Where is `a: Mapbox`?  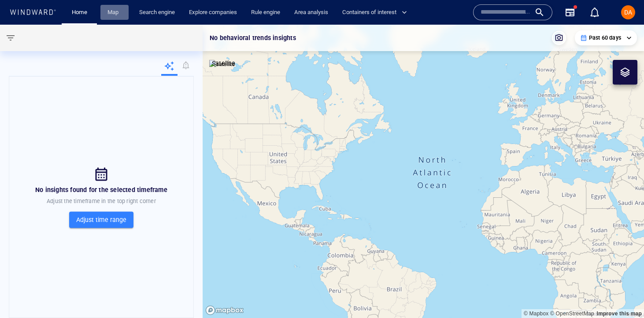 a: Mapbox is located at coordinates (536, 313).